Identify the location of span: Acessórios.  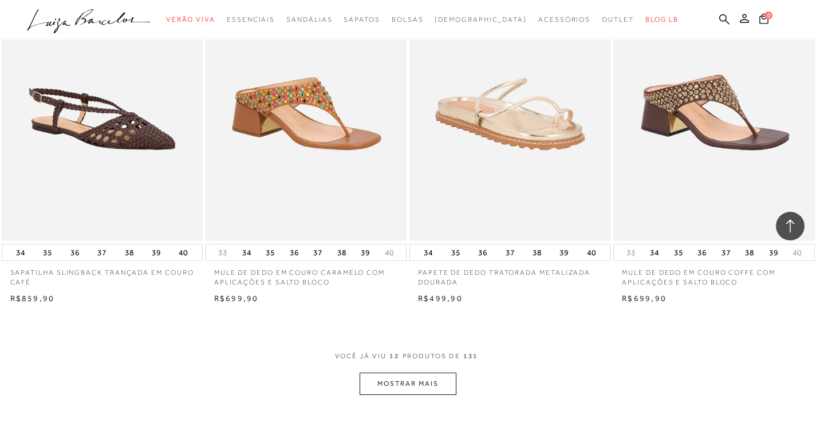
(564, 19).